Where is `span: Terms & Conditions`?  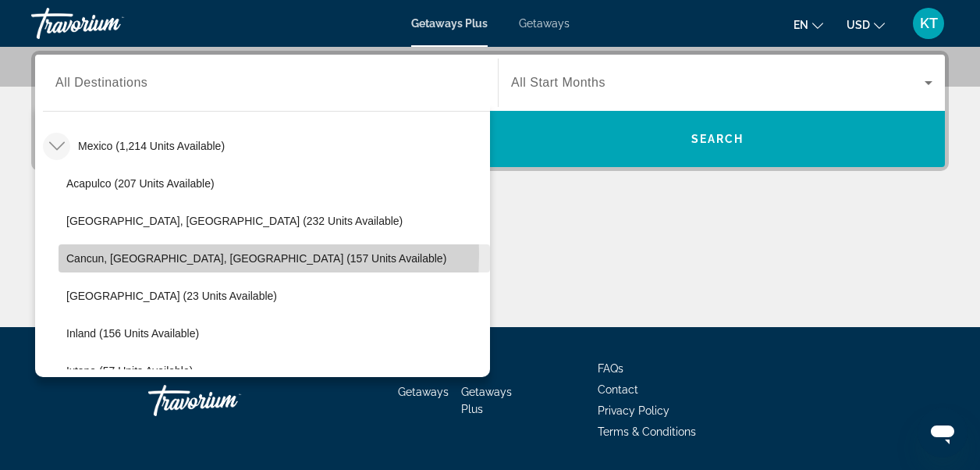 span: Terms & Conditions is located at coordinates (647, 432).